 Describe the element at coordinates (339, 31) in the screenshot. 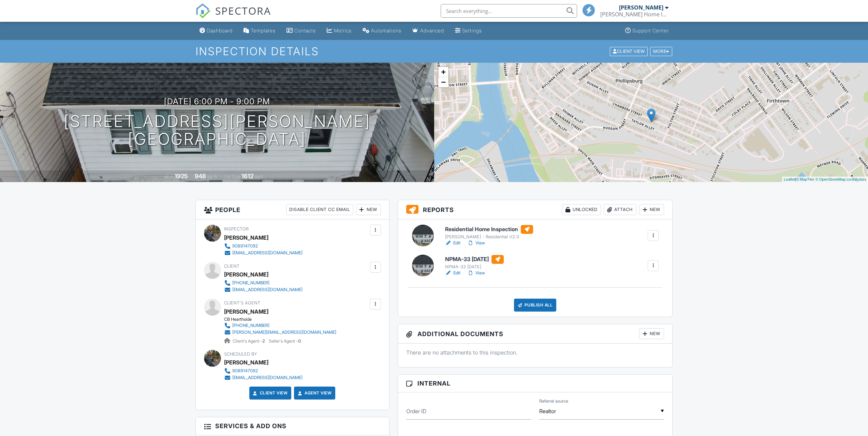

I see `a: Metrics` at that location.